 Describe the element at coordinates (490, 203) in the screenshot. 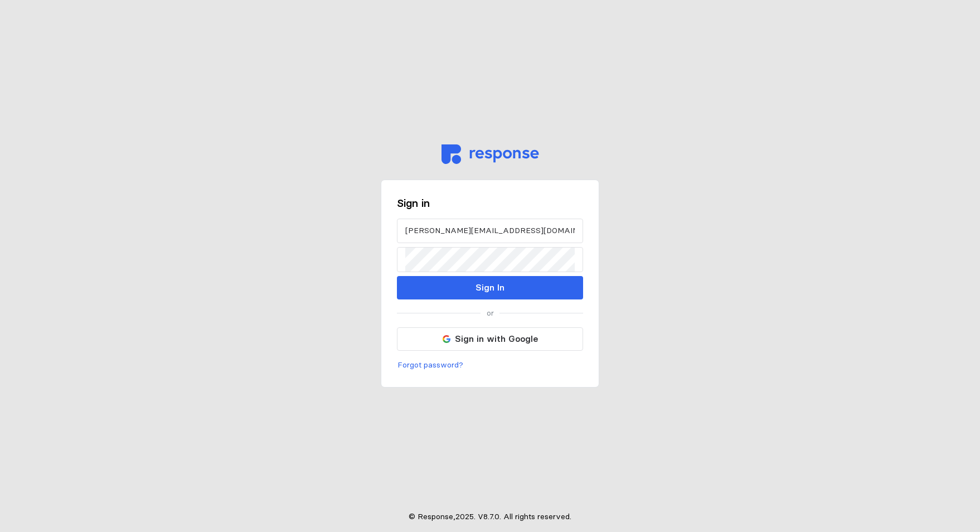

I see `h3: Sign in` at that location.